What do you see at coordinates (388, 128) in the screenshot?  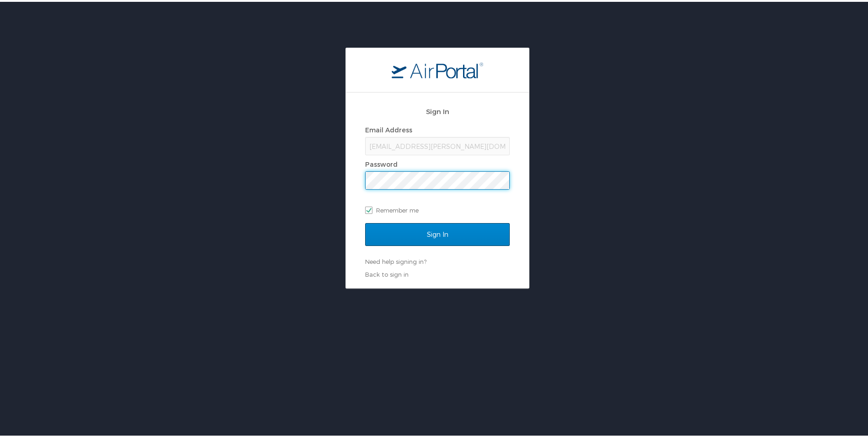 I see `label: Email Address` at bounding box center [388, 128].